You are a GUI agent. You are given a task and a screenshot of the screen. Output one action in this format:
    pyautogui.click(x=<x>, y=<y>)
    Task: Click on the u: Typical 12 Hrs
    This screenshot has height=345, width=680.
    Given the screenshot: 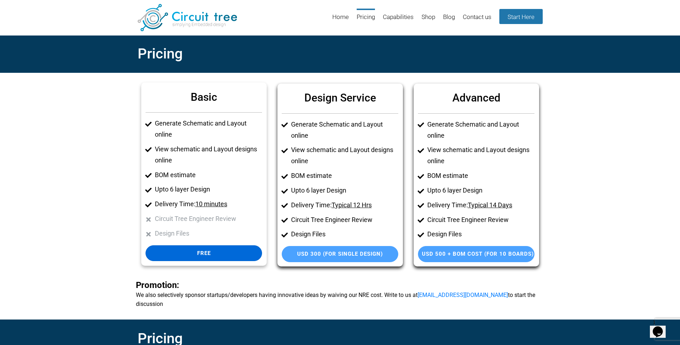 What is the action you would take?
    pyautogui.click(x=352, y=205)
    